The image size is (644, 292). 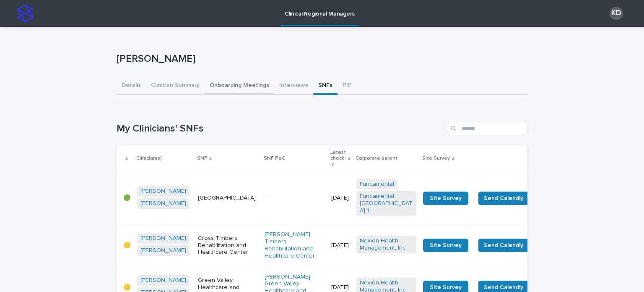 What do you see at coordinates (325, 86) in the screenshot?
I see `button: SNFs` at bounding box center [325, 86].